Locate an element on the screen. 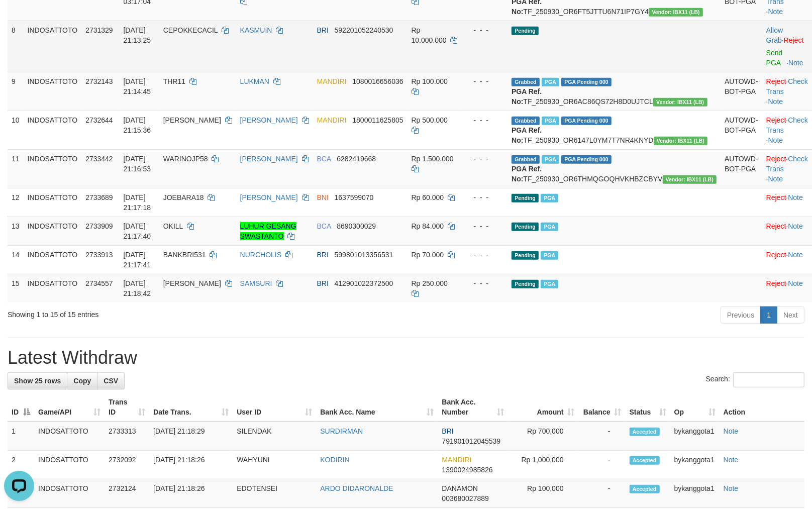  a: KASMUIN is located at coordinates (256, 30).